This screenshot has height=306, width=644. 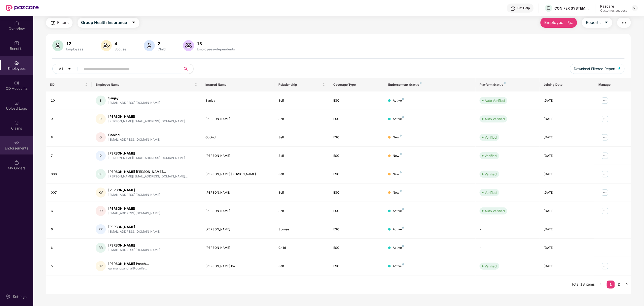 I want to click on button: Allcaret-down, so click(x=68, y=69).